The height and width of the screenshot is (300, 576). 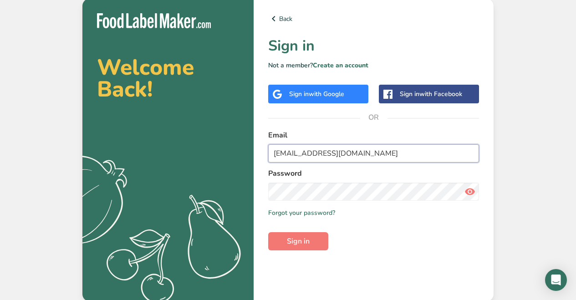 I want to click on button: Sign in, so click(x=298, y=241).